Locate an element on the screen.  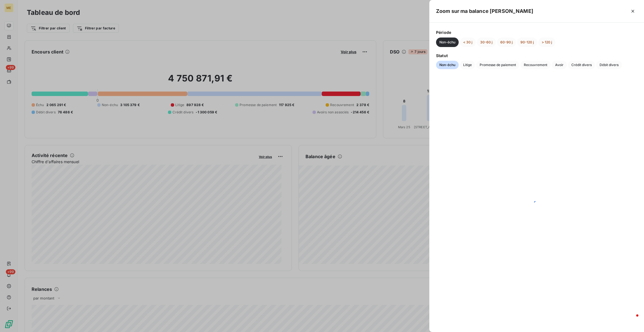
span: Promesse de paiement is located at coordinates (498, 65).